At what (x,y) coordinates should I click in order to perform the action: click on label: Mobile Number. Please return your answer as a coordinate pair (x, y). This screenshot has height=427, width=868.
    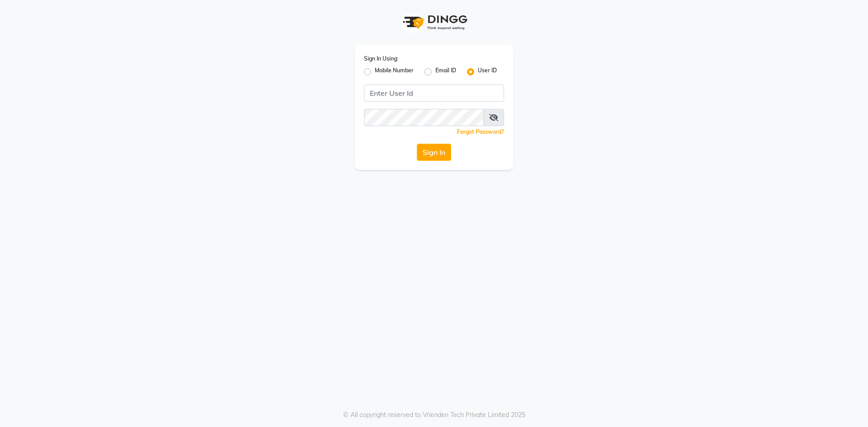
    Looking at the image, I should click on (394, 72).